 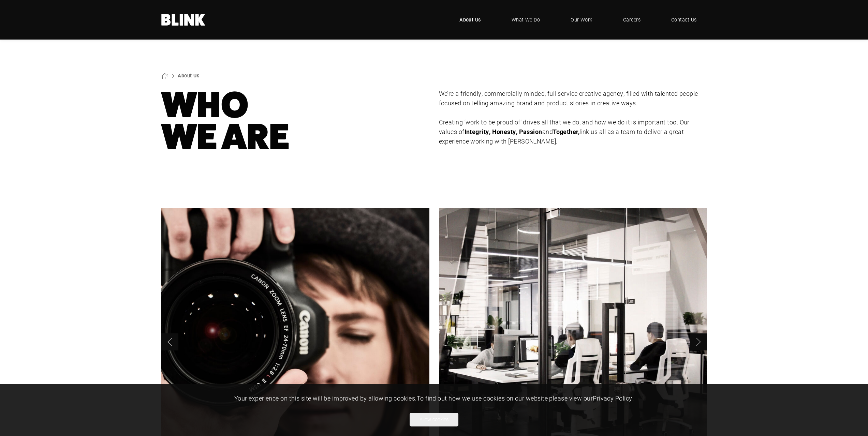 I want to click on a: Previous slide, so click(x=170, y=342).